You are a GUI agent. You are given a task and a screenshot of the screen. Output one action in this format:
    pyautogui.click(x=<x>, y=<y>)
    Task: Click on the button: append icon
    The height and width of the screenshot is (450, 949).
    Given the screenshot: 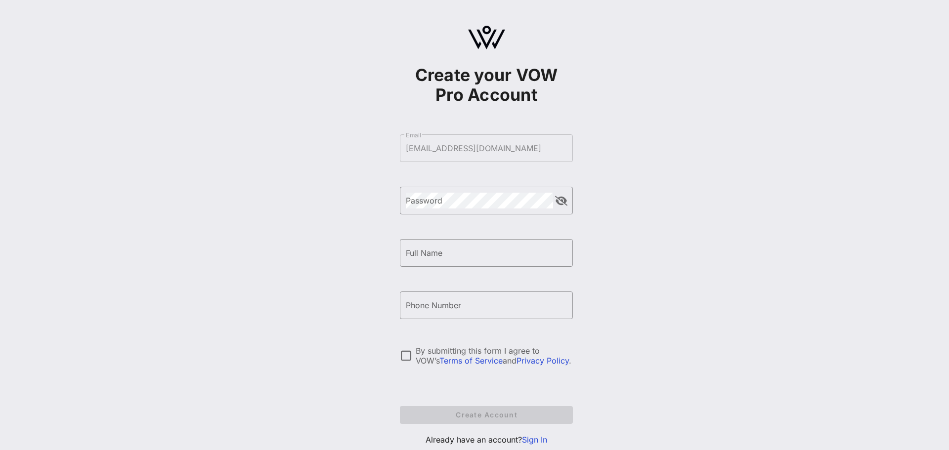 What is the action you would take?
    pyautogui.click(x=561, y=201)
    